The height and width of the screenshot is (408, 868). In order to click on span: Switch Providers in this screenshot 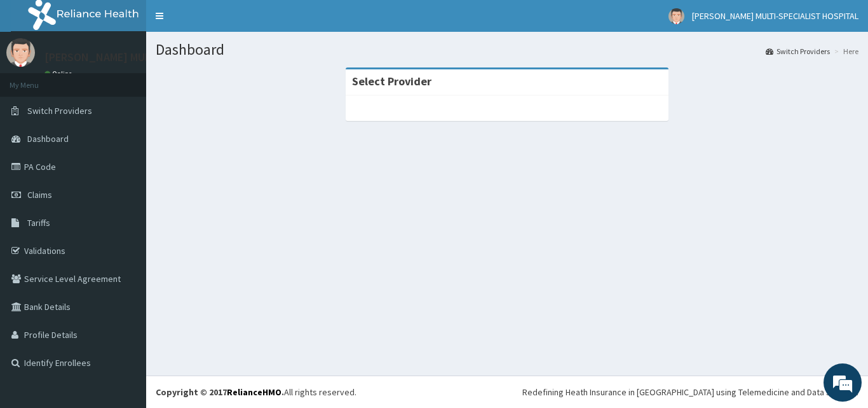, I will do `click(59, 110)`.